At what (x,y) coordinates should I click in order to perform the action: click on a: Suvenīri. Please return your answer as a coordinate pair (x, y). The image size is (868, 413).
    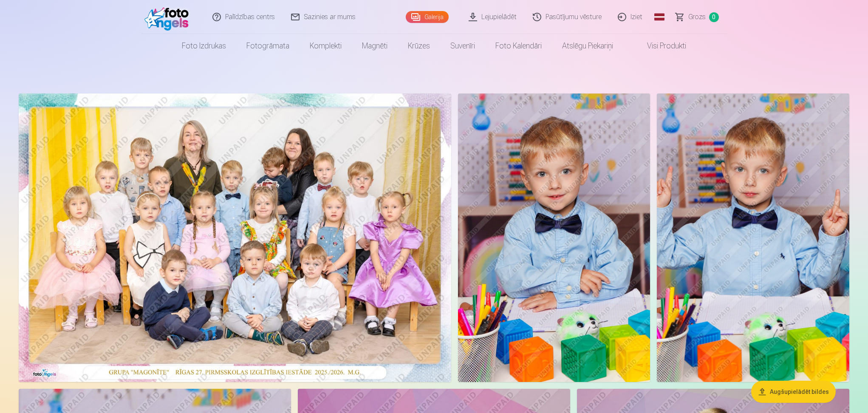
    Looking at the image, I should click on (463, 46).